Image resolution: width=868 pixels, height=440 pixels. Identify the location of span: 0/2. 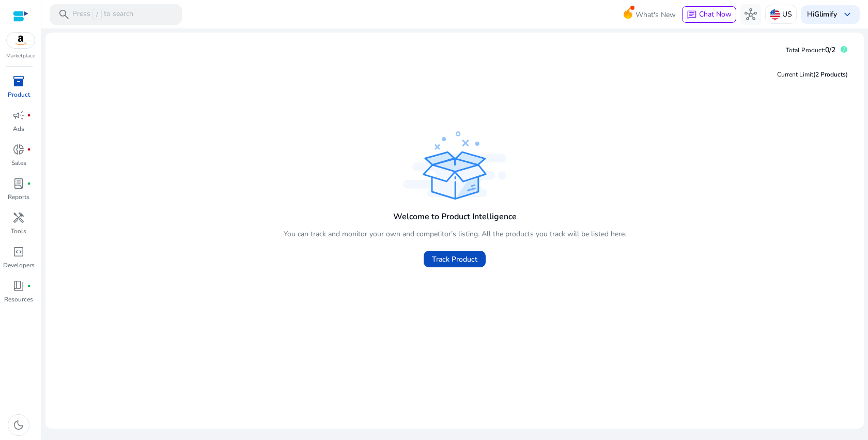
(830, 50).